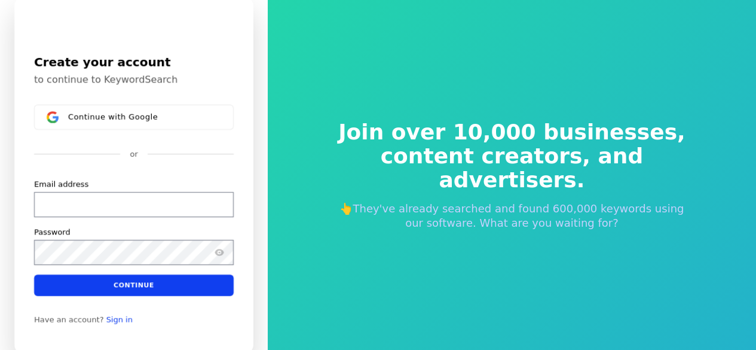  I want to click on label: Password, so click(52, 231).